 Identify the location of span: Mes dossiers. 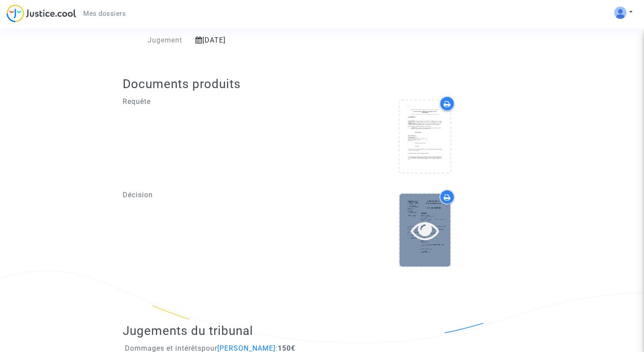
(104, 13).